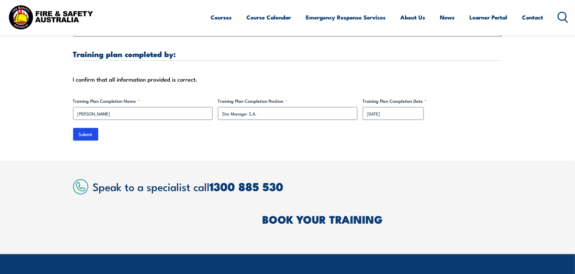  I want to click on a: Emergency Response Services, so click(346, 17).